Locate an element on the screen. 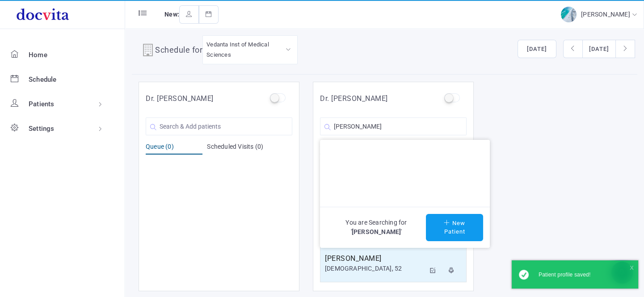  span: Patient profile saved! is located at coordinates (565, 275).